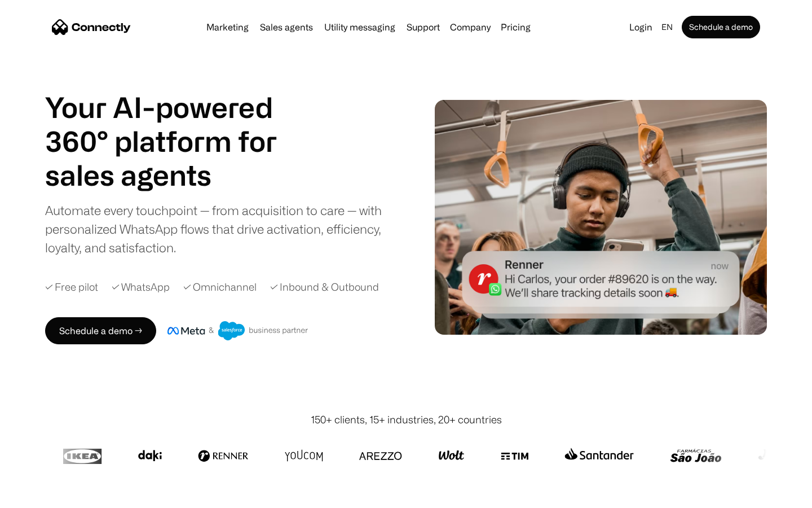  I want to click on aside: Language selected: English, so click(39, 495).